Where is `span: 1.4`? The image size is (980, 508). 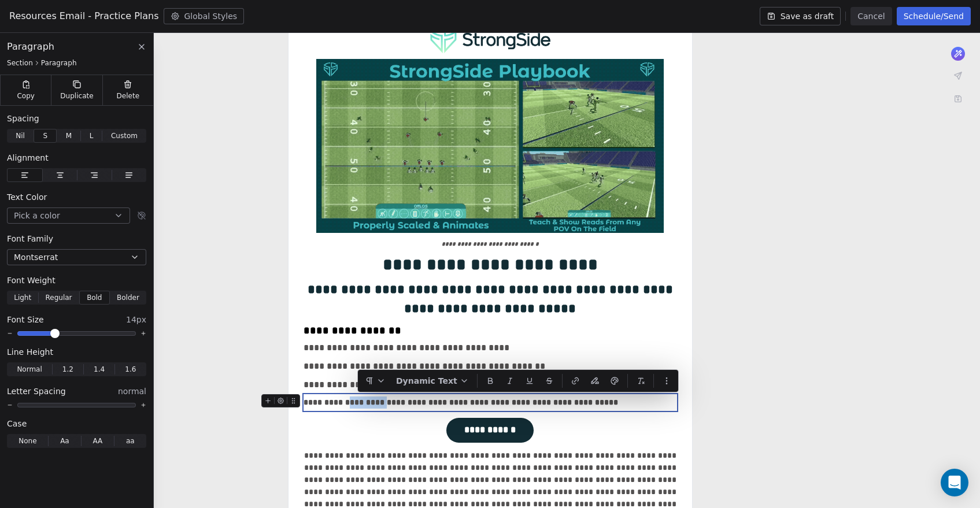 span: 1.4 is located at coordinates (99, 369).